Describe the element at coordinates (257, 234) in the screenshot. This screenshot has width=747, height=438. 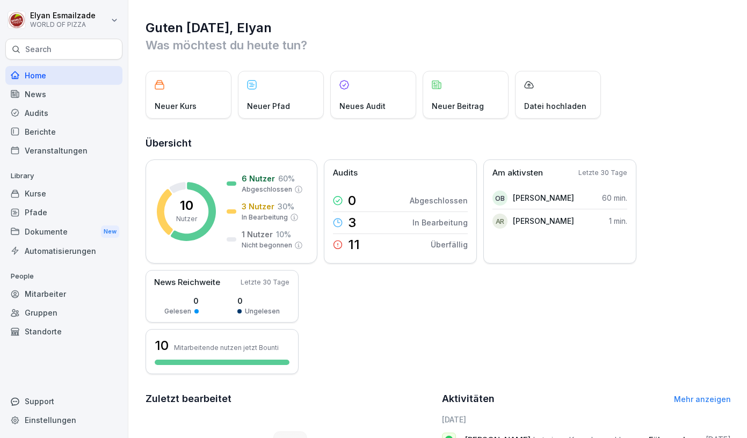
I see `p: 1 Nutzer` at that location.